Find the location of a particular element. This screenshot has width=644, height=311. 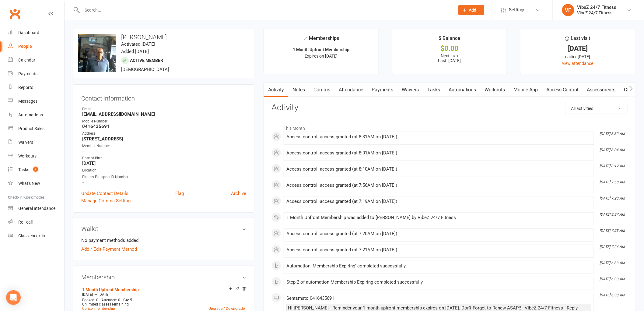

div: Member Number is located at coordinates (164, 146).